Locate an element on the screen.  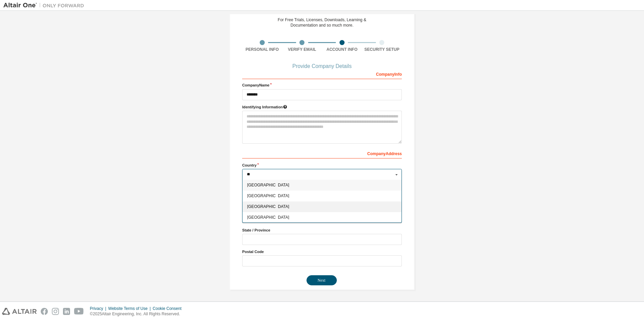
div: Security Setup is located at coordinates (382, 50).